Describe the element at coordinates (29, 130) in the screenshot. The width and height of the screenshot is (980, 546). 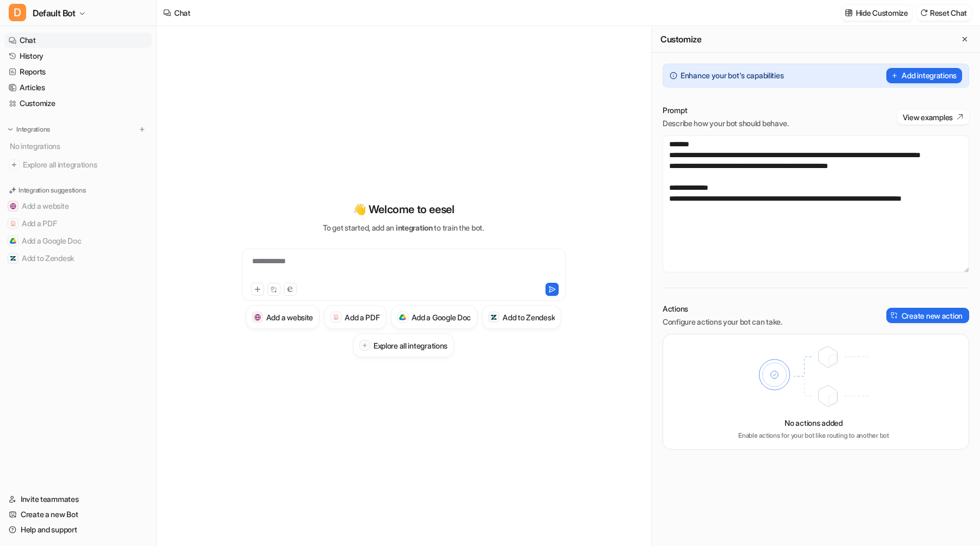
I see `button: Integrations` at that location.